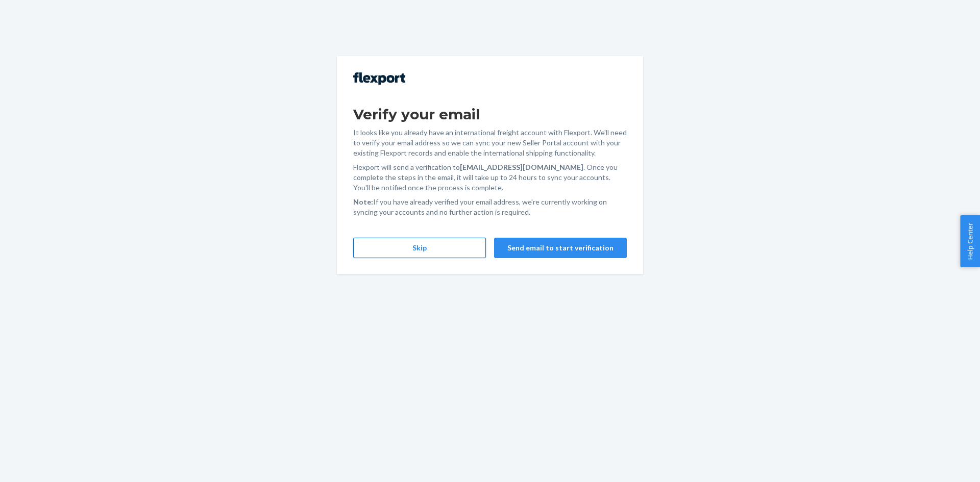  What do you see at coordinates (560, 248) in the screenshot?
I see `button: Send email to start verification` at bounding box center [560, 248].